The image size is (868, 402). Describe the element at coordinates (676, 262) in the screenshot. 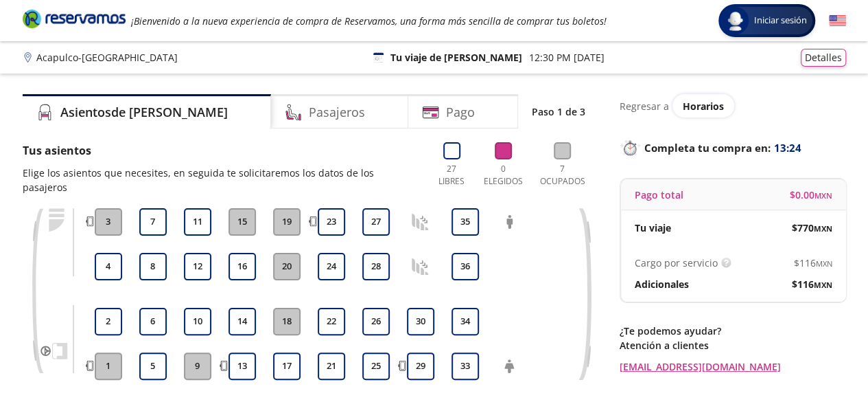

I see `p: Cargo por servicio` at that location.